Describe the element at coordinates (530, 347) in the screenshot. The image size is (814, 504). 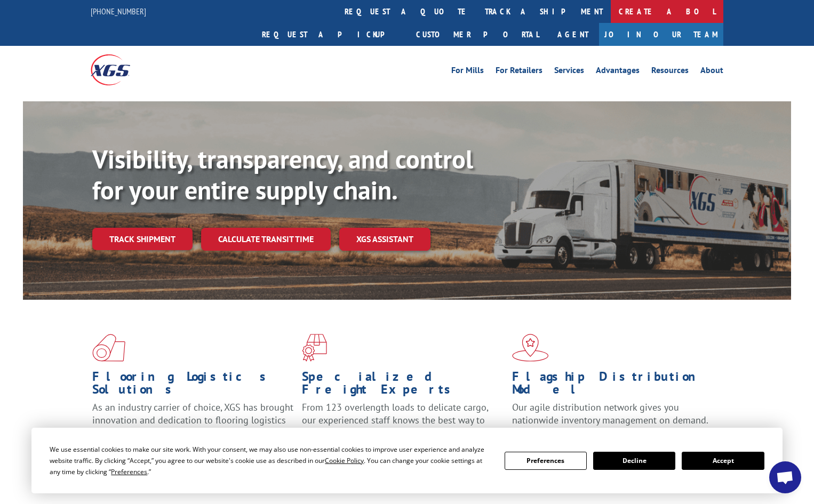
I see `img: xgs-icon-flagship-distribution-model-red` at that location.